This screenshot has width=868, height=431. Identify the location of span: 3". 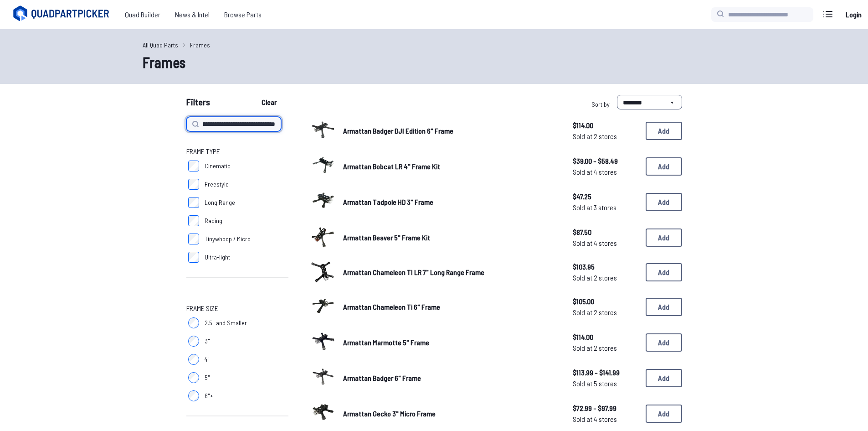
(207, 341).